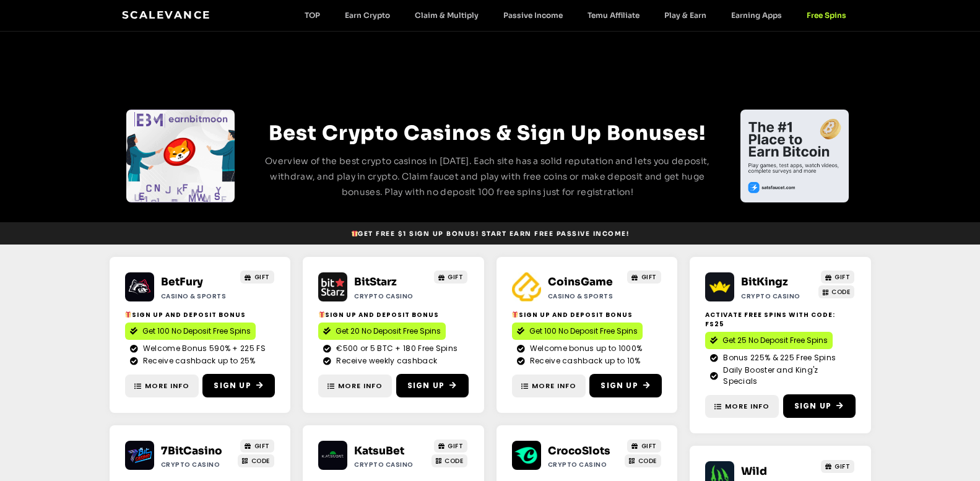 The height and width of the screenshot is (481, 980). I want to click on a: Earning Apps, so click(757, 15).